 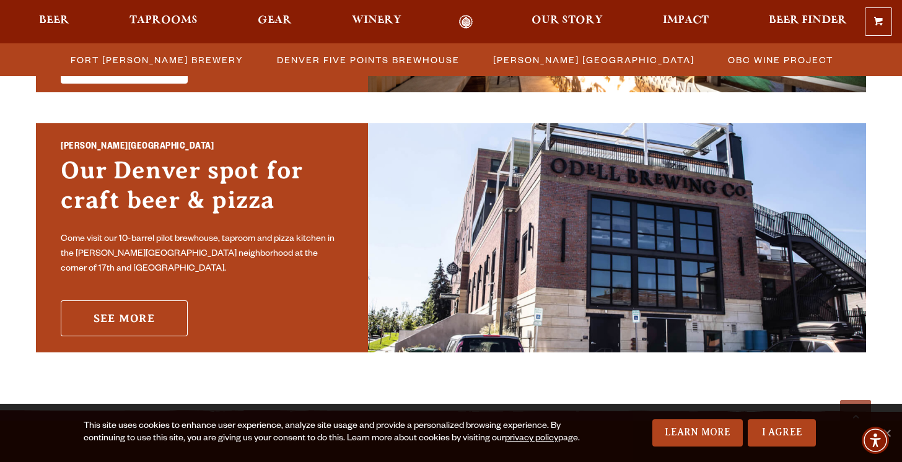 I want to click on div: Accessibility Menu, so click(x=875, y=440).